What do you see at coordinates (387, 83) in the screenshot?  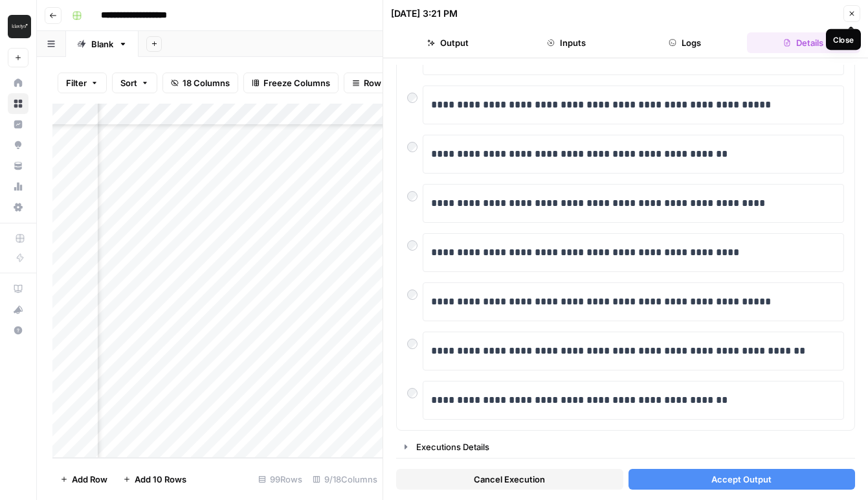 I see `span: Row Height` at bounding box center [387, 83].